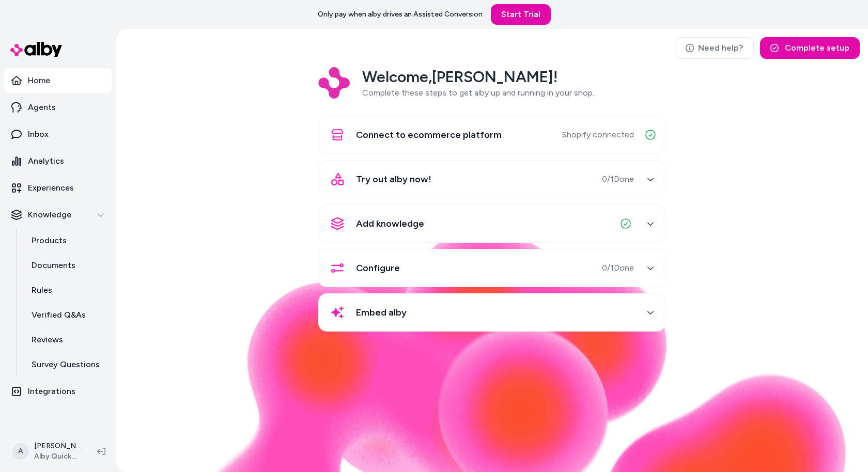  Describe the element at coordinates (394, 179) in the screenshot. I see `span: Try out alby now!` at that location.